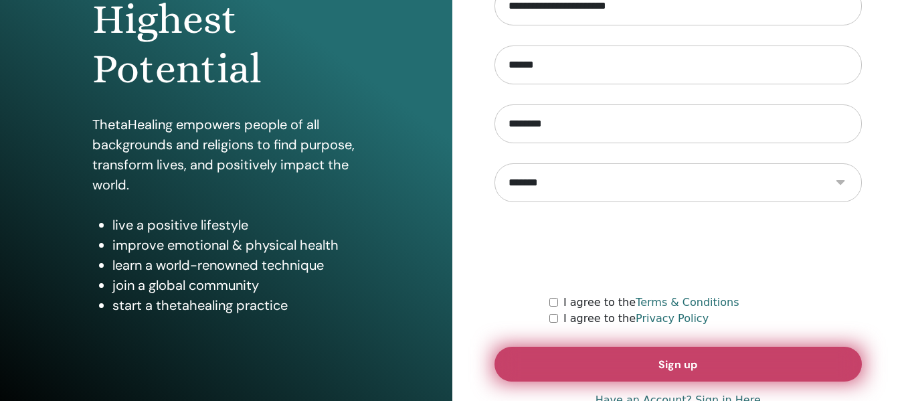 This screenshot has width=904, height=401. I want to click on li: improve emotional & physical health, so click(236, 245).